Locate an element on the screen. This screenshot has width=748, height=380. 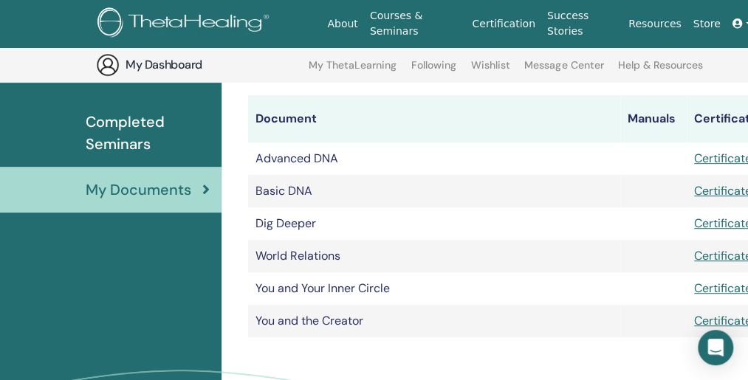
td: Dig Deeper is located at coordinates (434, 224).